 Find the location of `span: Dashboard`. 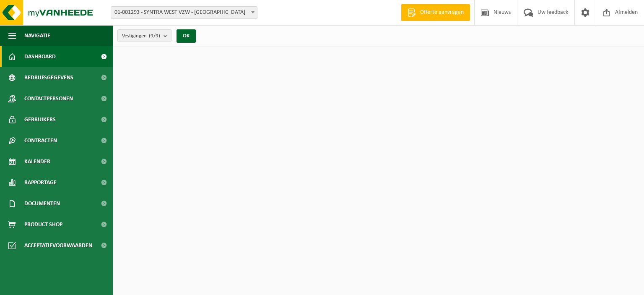

span: Dashboard is located at coordinates (40, 57).